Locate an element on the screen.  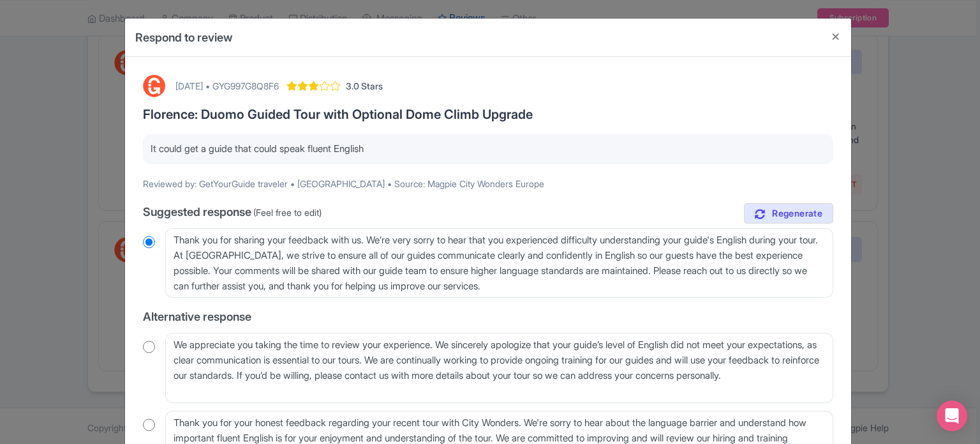
span: Suggested response is located at coordinates (197, 212).